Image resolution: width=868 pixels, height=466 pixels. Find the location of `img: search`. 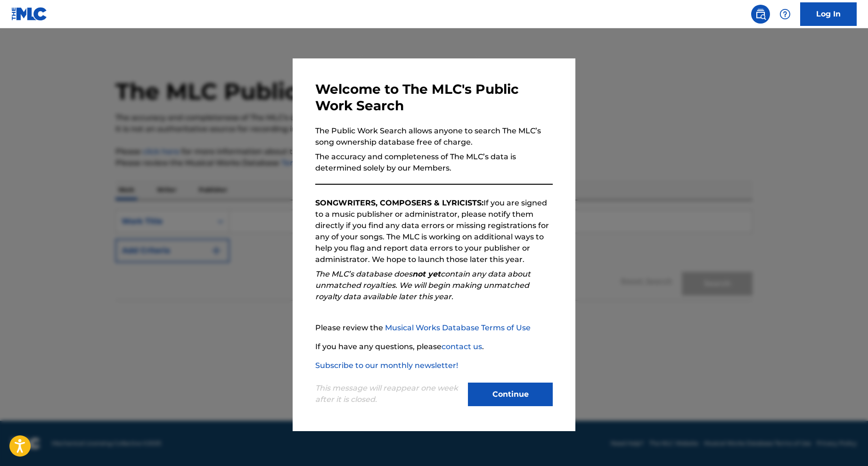

img: search is located at coordinates (760, 14).